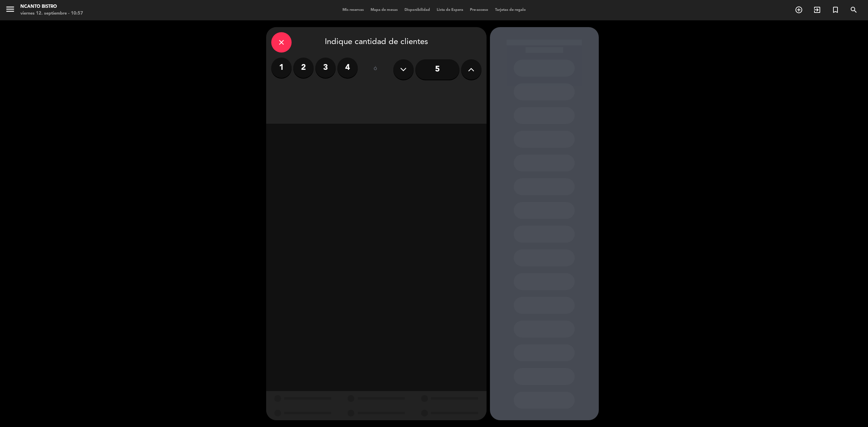 This screenshot has width=868, height=427. Describe the element at coordinates (450, 10) in the screenshot. I see `span: Lista de Espera` at that location.